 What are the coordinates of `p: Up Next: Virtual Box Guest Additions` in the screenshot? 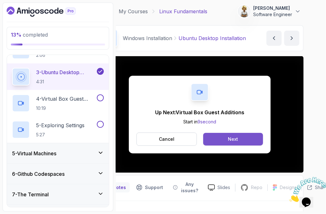 It's located at (199, 113).